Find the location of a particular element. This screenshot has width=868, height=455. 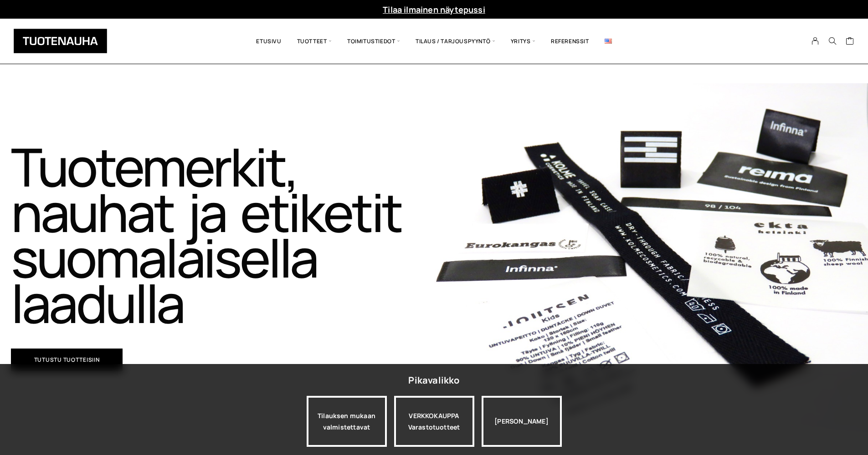

span: Toimitustiedot is located at coordinates (374, 41).